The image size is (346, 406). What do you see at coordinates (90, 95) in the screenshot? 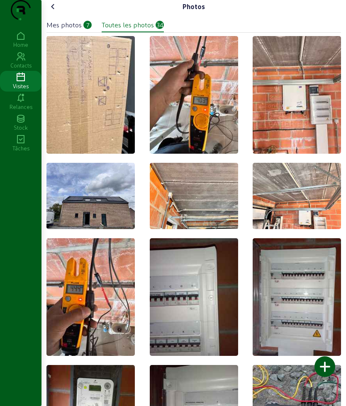
I see `img: thb_5dd33163-33d5-ce93-2501-3ffcd4c94a55.jpeg` at bounding box center [90, 95].